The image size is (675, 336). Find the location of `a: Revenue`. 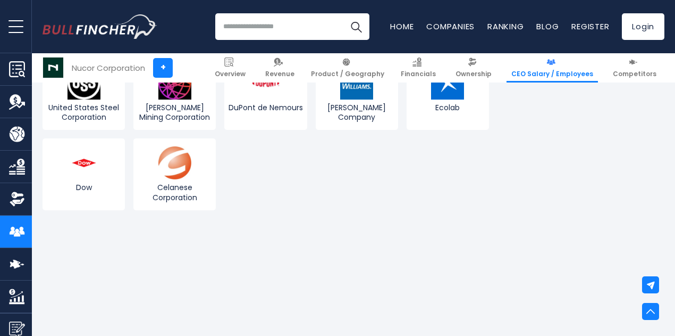

a: Revenue is located at coordinates (280, 68).